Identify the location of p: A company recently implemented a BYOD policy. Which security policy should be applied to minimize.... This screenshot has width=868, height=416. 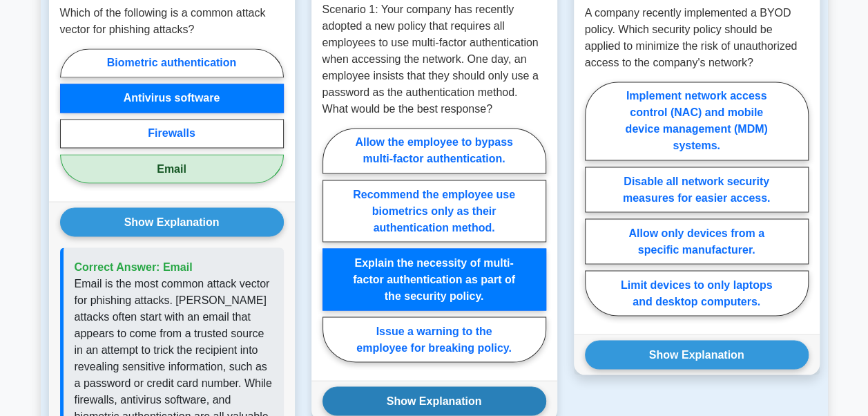
(697, 38).